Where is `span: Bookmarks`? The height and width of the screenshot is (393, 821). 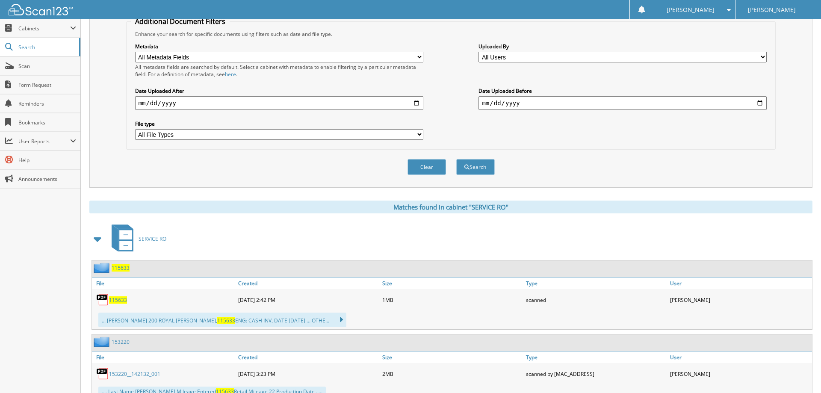 span: Bookmarks is located at coordinates (47, 122).